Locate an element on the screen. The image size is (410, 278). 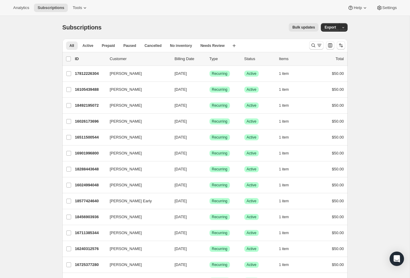
button: Help is located at coordinates (358, 8).